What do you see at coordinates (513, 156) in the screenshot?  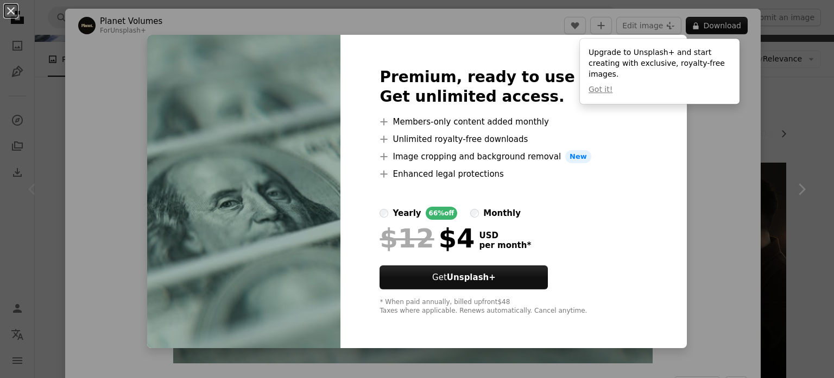 I see `li: Image cropping and background removal` at bounding box center [513, 156].